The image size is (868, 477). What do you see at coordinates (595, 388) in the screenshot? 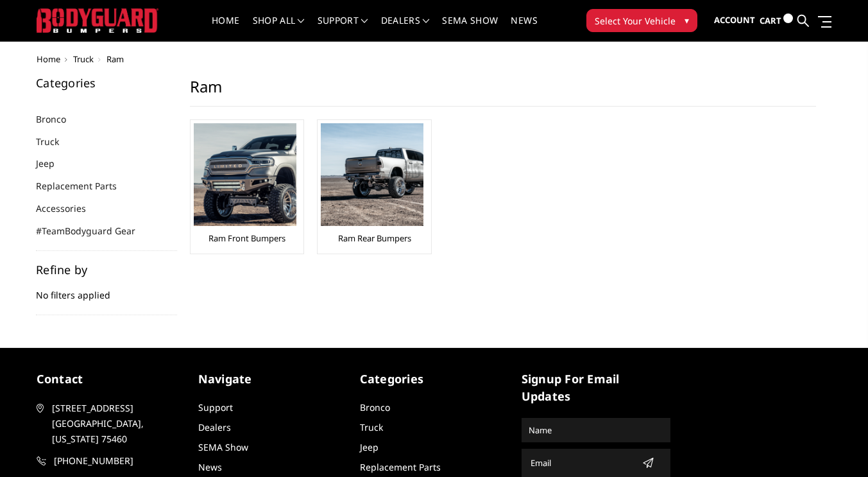
I see `h5: signup for email updates` at bounding box center [595, 388].